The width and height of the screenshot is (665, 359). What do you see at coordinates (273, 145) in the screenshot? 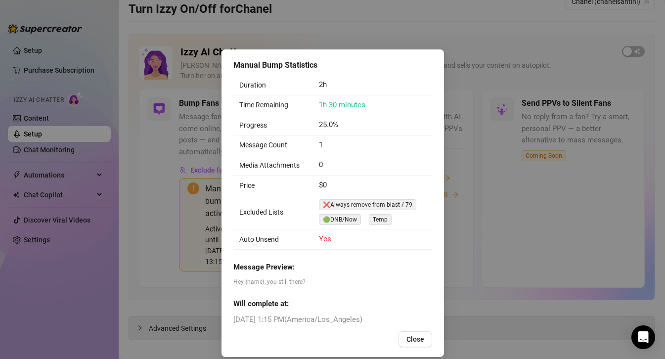
I see `td: Message Count` at bounding box center [273, 145].